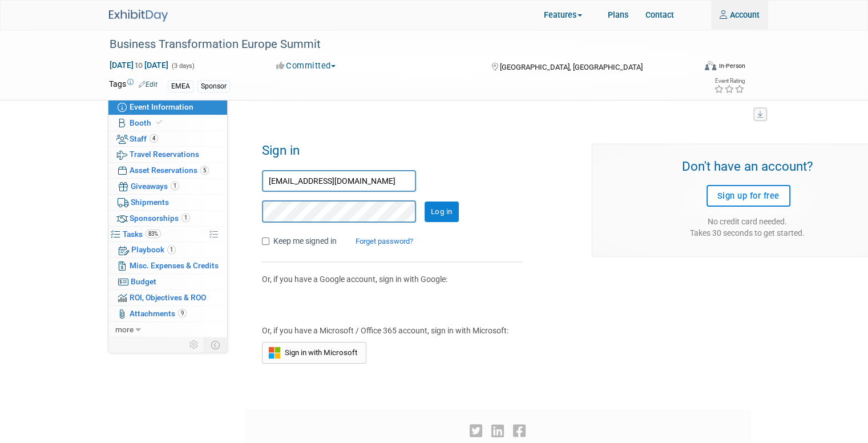 The width and height of the screenshot is (868, 443). Describe the element at coordinates (168, 154) in the screenshot. I see `a: Travel Reservations` at that location.